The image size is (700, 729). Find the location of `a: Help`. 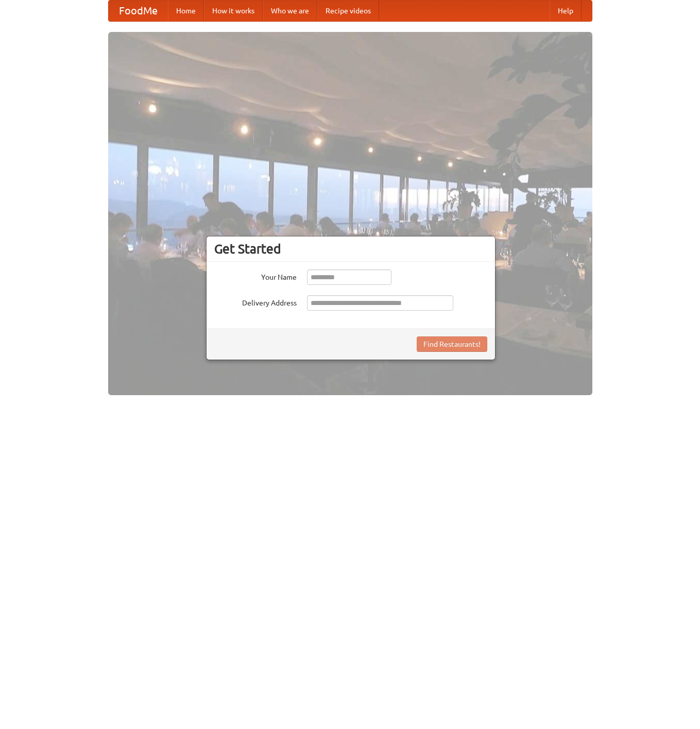

a: Help is located at coordinates (565, 11).